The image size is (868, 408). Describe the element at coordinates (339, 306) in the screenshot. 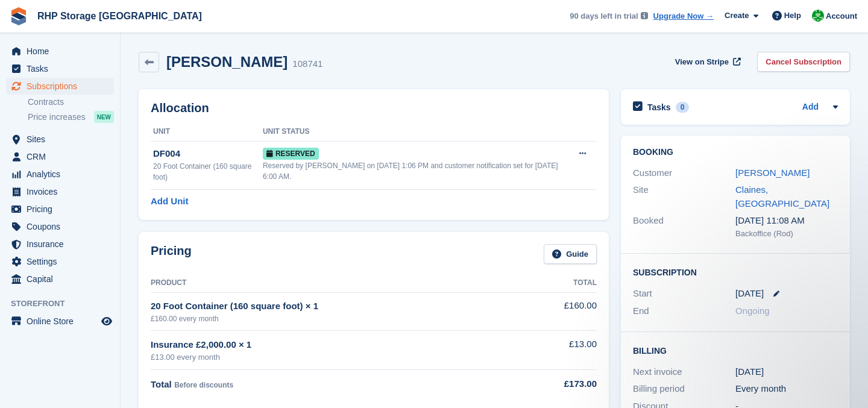

I see `div: 20 Foot Container (160 square foot) × 1` at that location.